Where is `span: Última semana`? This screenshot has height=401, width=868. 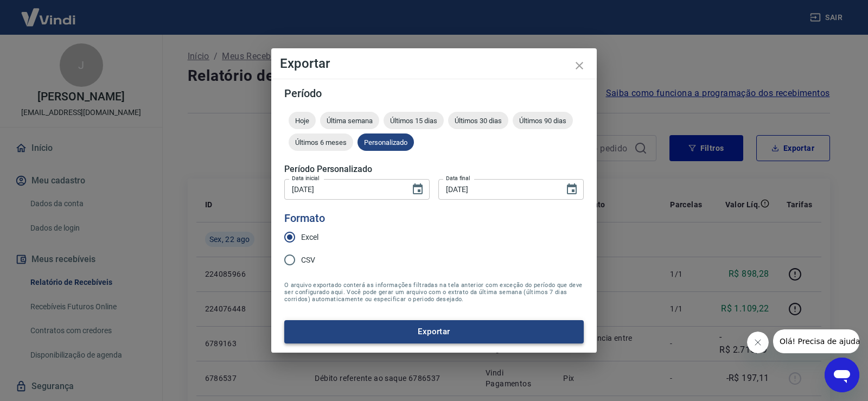
span: Última semana is located at coordinates (349, 120).